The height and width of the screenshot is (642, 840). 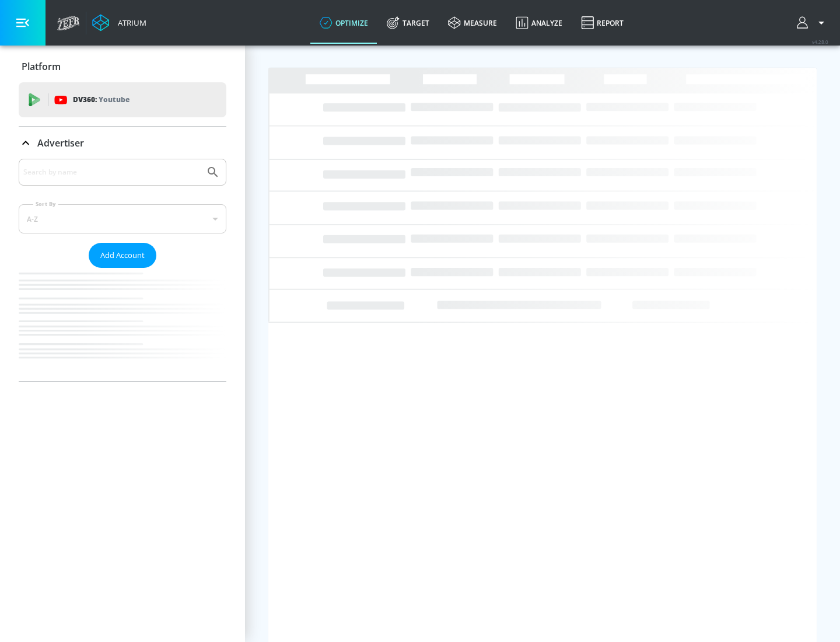 What do you see at coordinates (61, 143) in the screenshot?
I see `p: Advertiser` at bounding box center [61, 143].